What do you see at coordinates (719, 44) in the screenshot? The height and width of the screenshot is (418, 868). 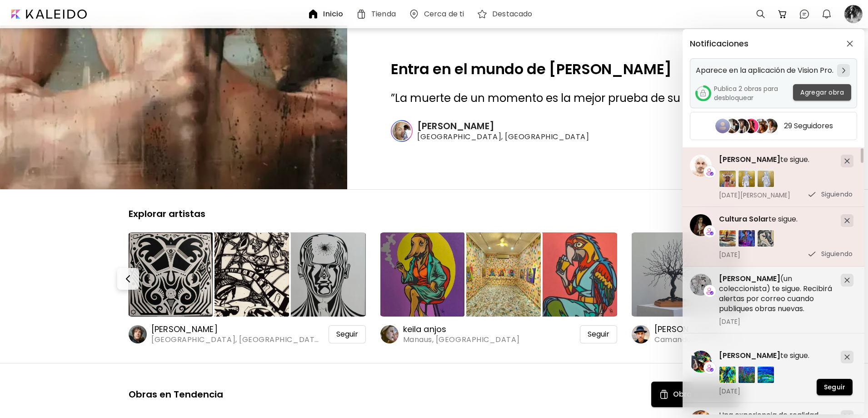 I see `h5: Notificaciones` at bounding box center [719, 44].